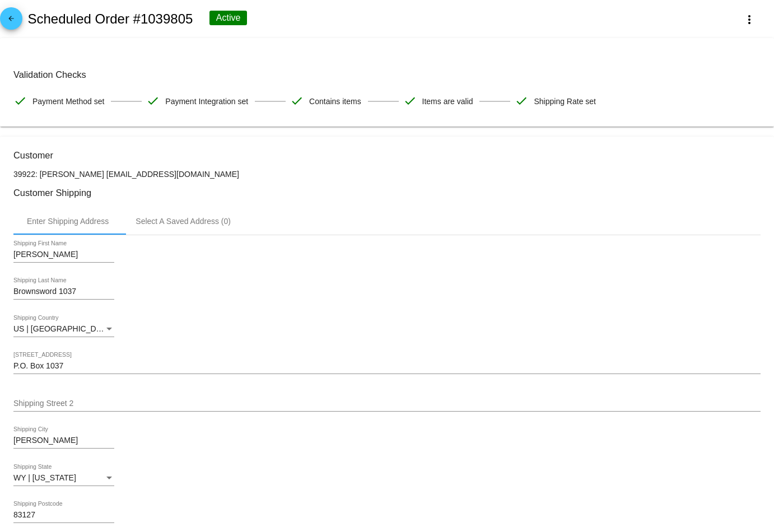  I want to click on input: Shipping City, so click(64, 440).